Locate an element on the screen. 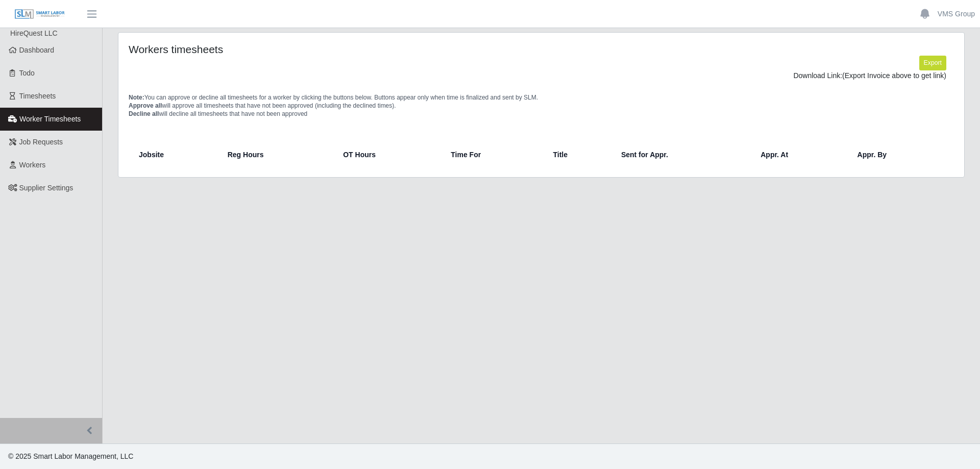  p: You can approve or decline all timesheets for a worker by clicking the buttons below. Buttons app... is located at coordinates (541, 106).